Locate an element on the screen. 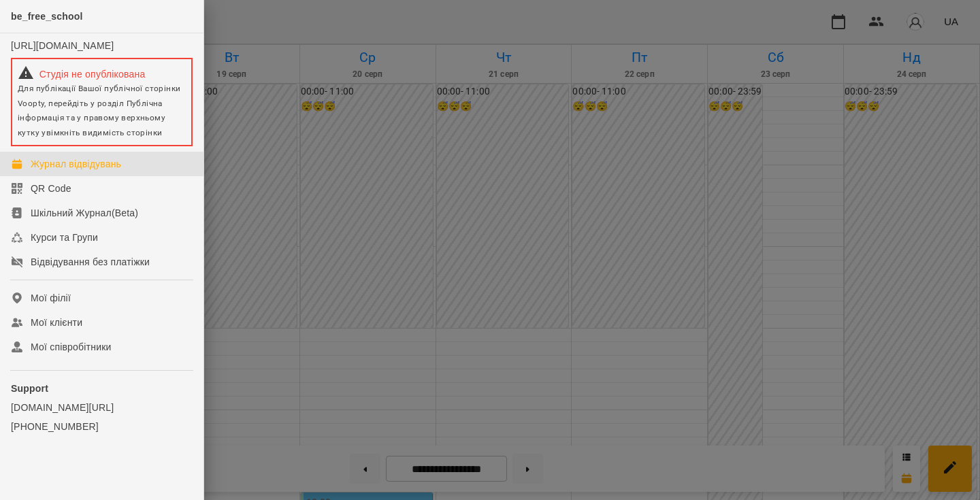  div: Відвідування без платіжки is located at coordinates (90, 262).